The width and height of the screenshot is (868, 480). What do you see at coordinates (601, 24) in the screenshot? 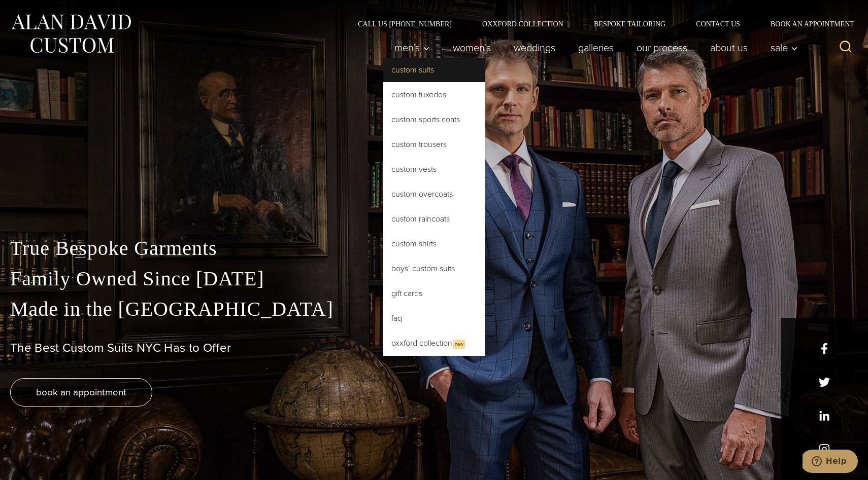
I see `nav: Secondary Navigation` at bounding box center [601, 24].